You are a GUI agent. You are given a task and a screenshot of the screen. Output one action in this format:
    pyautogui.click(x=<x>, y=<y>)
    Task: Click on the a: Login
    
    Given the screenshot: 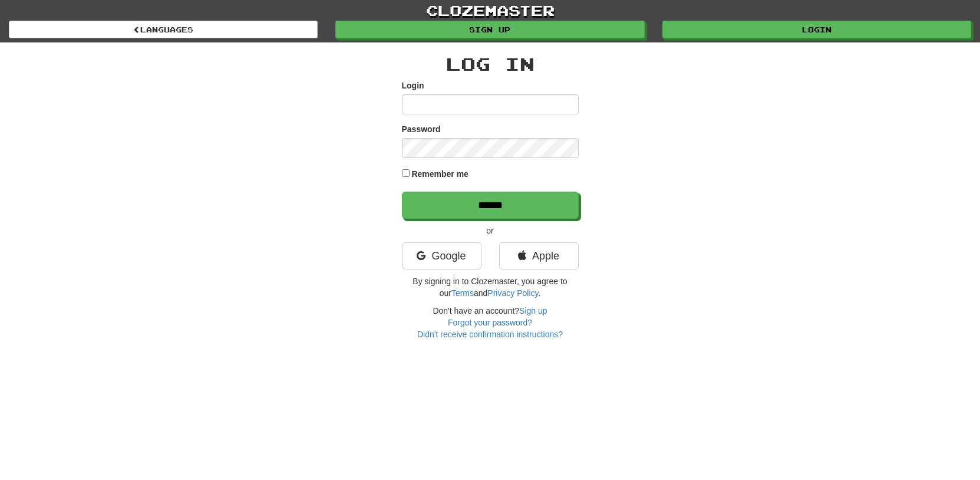 What is the action you would take?
    pyautogui.click(x=817, y=30)
    